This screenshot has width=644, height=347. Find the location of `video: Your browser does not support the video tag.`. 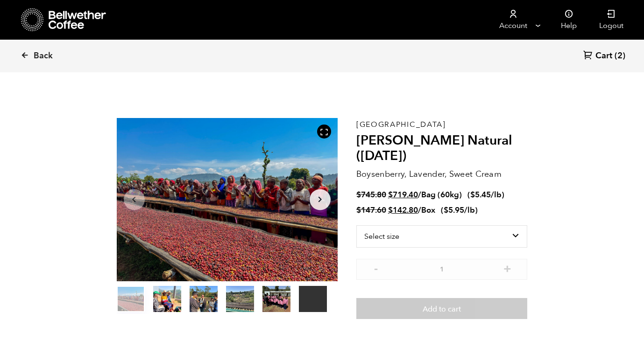

video: Your browser does not support the video tag. is located at coordinates (313, 299).